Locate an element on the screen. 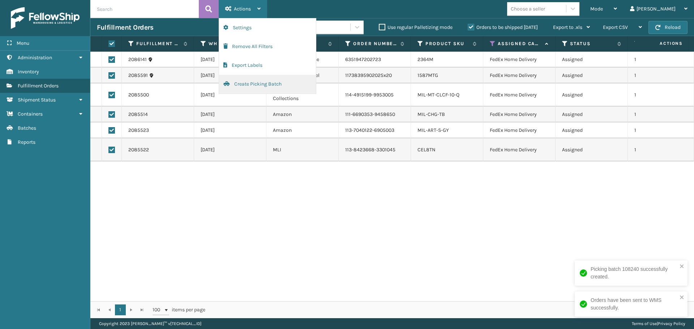 This screenshot has height=329, width=694. span: Export CSV is located at coordinates (615, 27).